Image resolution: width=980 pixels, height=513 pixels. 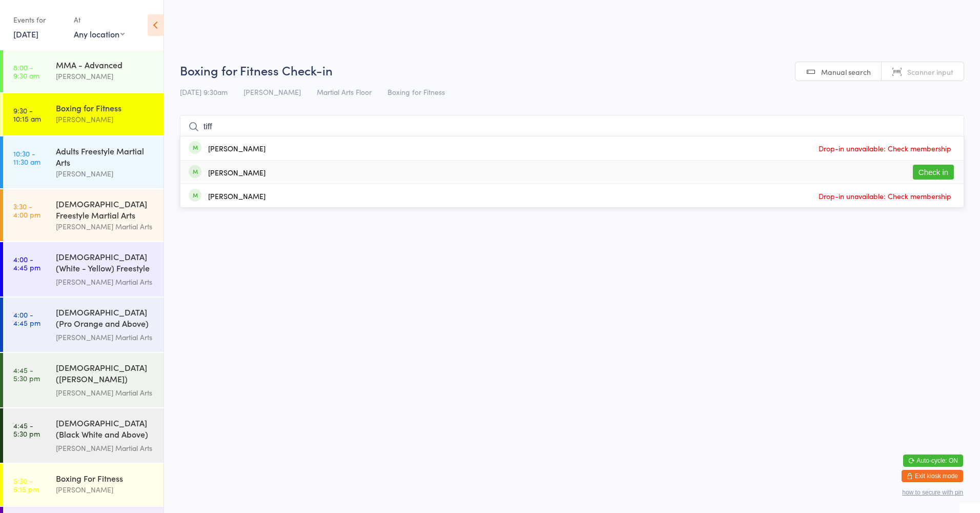 What do you see at coordinates (105, 478) in the screenshot?
I see `div: Boxing For Fitness` at bounding box center [105, 478].